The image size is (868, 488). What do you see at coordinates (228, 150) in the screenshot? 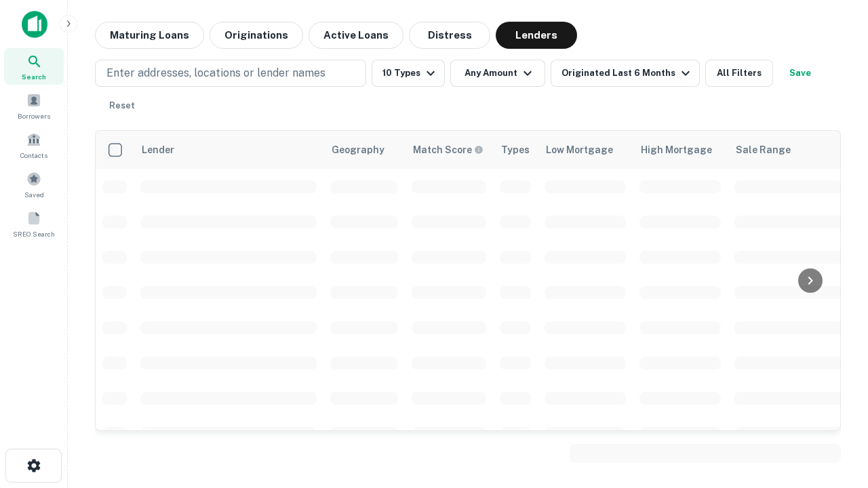
I see `th: Lender` at bounding box center [228, 150].